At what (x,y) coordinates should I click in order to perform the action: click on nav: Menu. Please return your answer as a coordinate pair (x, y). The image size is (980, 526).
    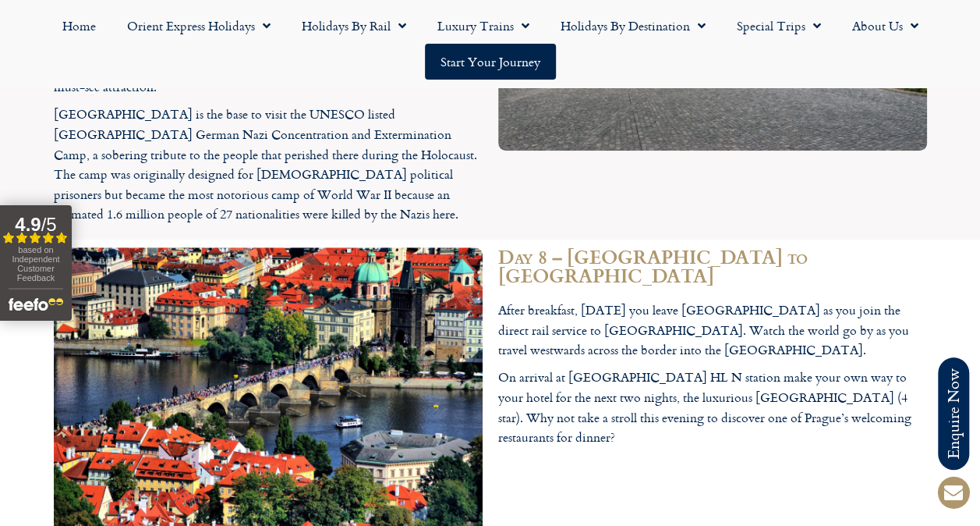
    Looking at the image, I should click on (490, 44).